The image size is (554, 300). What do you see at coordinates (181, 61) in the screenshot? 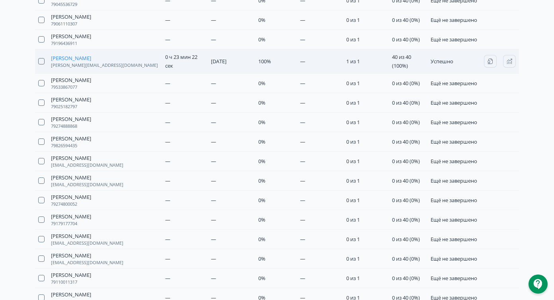
I see `span: 0 ч 23 мин 22 сек` at bounding box center [181, 61].